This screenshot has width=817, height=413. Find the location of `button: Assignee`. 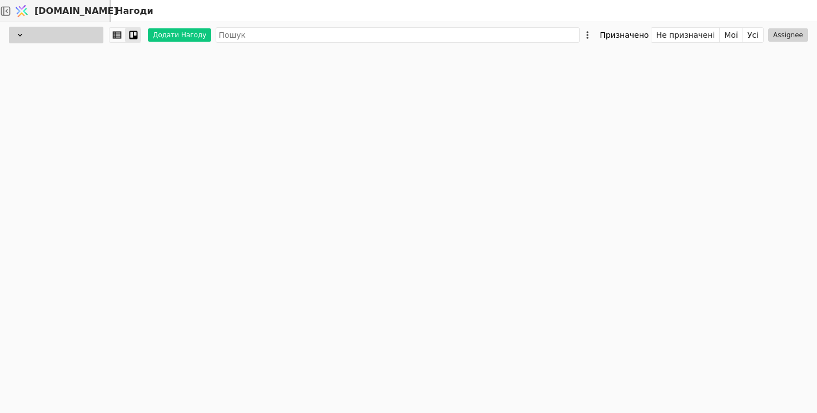

button: Assignee is located at coordinates (788, 35).